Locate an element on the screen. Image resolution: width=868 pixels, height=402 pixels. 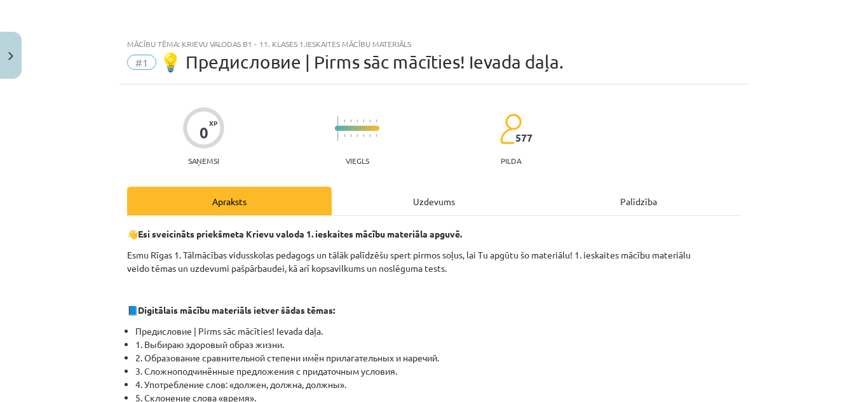
div: 0 is located at coordinates (204, 133).